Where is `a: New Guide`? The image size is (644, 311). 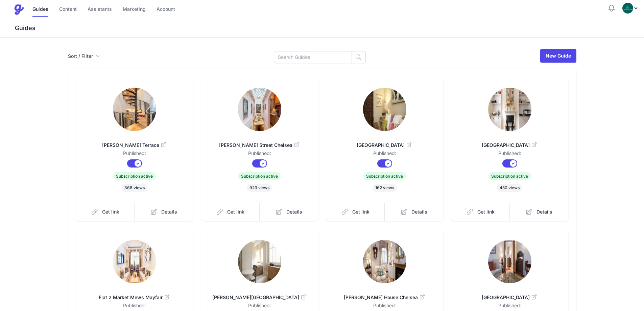
a: New Guide is located at coordinates (558, 56).